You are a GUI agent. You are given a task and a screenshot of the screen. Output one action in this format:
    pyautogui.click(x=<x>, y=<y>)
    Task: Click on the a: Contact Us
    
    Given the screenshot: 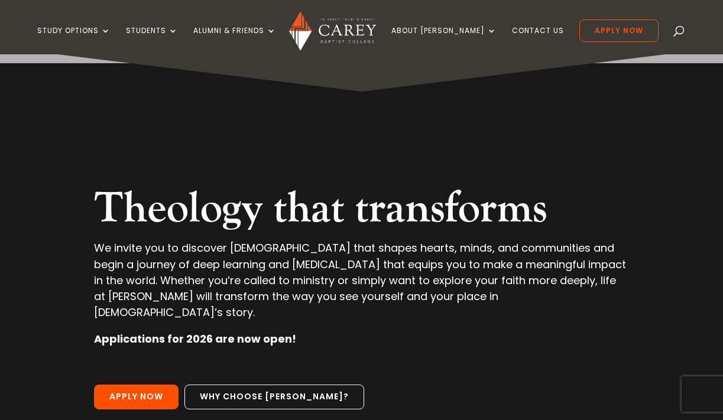 What is the action you would take?
    pyautogui.click(x=538, y=40)
    